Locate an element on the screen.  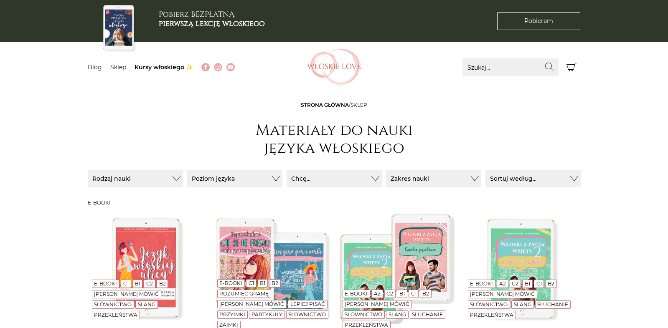
a: Partykuły is located at coordinates (267, 314).